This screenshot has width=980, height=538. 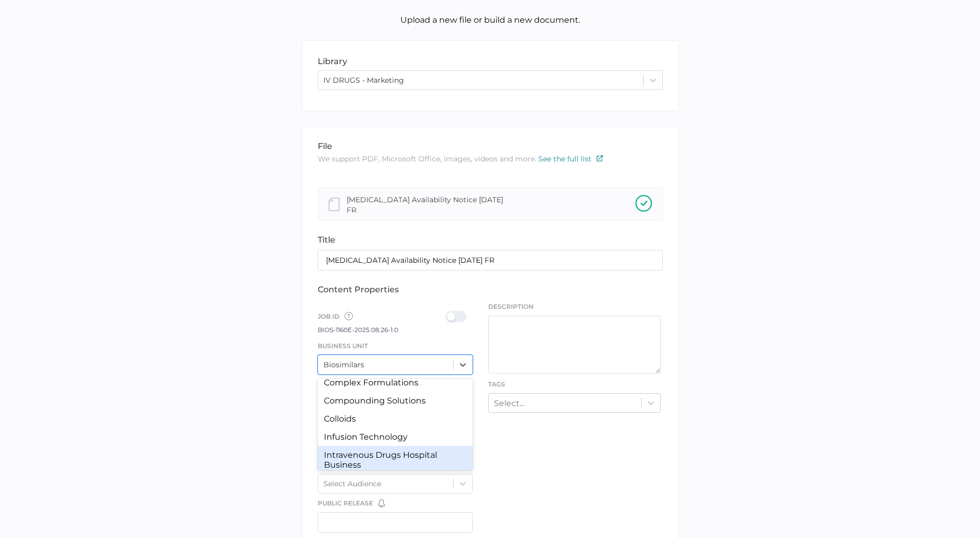 What do you see at coordinates (396, 400) in the screenshot?
I see `div: Compounding Solutions` at bounding box center [396, 400].